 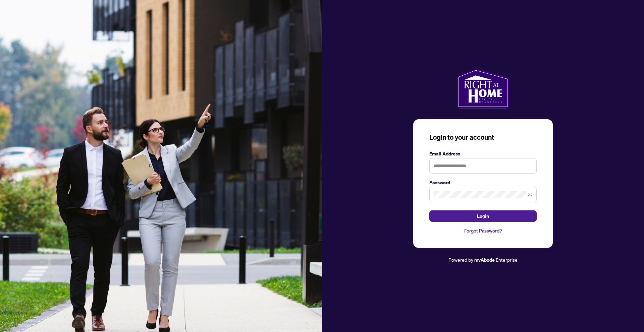 I want to click on button: Login, so click(x=483, y=216).